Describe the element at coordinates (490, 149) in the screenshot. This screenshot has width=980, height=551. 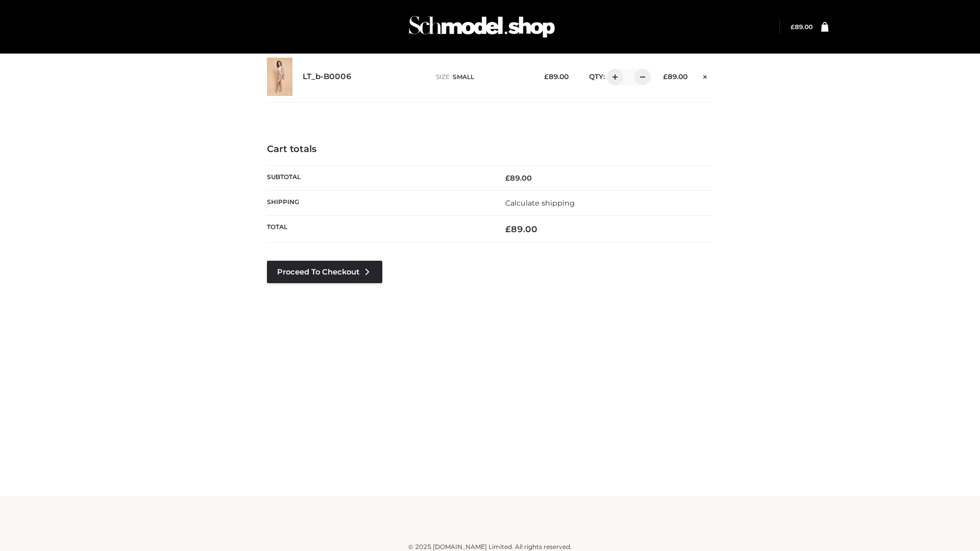
I see `h4: Cart totals` at that location.